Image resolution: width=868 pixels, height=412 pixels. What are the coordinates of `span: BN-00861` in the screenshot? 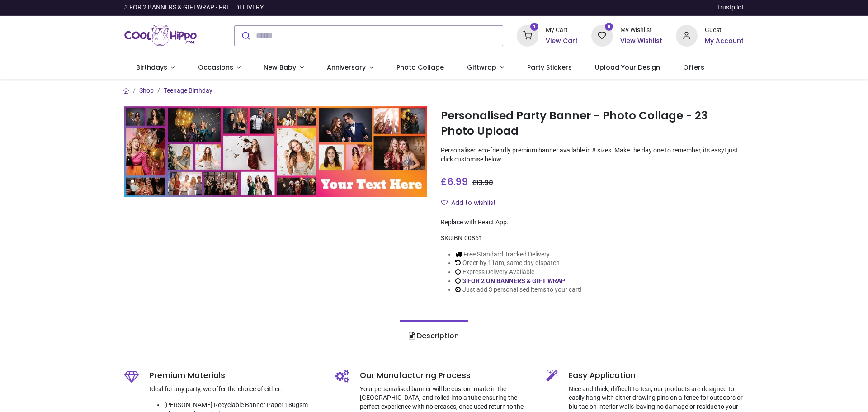 It's located at (467, 238).